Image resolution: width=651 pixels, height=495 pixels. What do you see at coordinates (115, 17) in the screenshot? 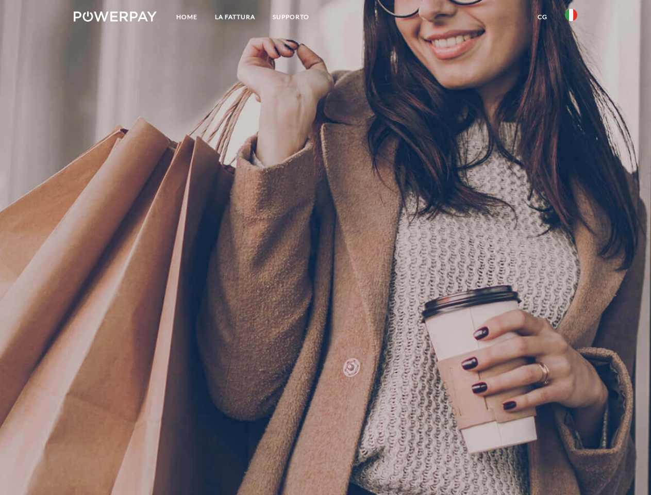
I see `img: logo-powerpay-white.svg` at bounding box center [115, 17].